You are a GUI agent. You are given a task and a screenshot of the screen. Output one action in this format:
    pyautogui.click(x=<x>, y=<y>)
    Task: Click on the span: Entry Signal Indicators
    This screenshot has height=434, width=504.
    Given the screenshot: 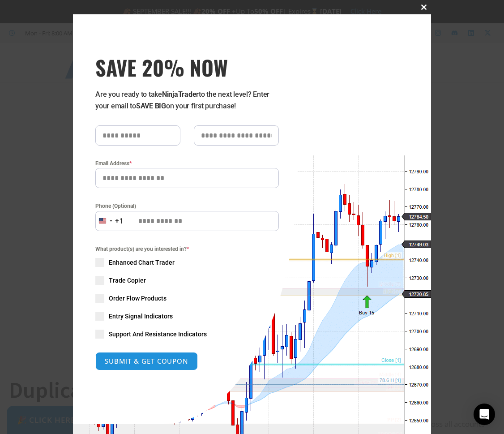 What is the action you would take?
    pyautogui.click(x=141, y=316)
    